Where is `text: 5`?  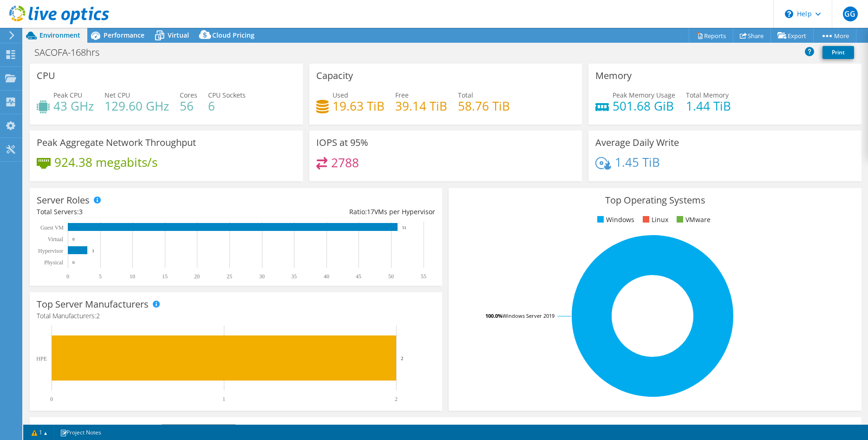
text: 5 is located at coordinates (101, 276).